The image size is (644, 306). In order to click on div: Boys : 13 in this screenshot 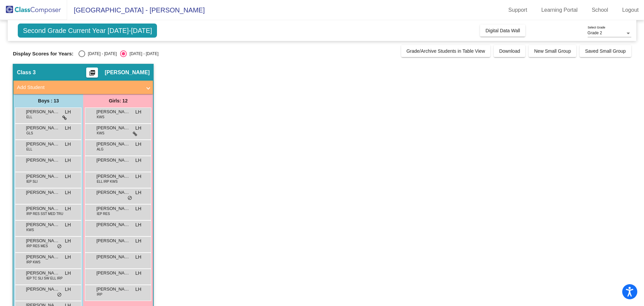, I will do `click(48, 101)`.